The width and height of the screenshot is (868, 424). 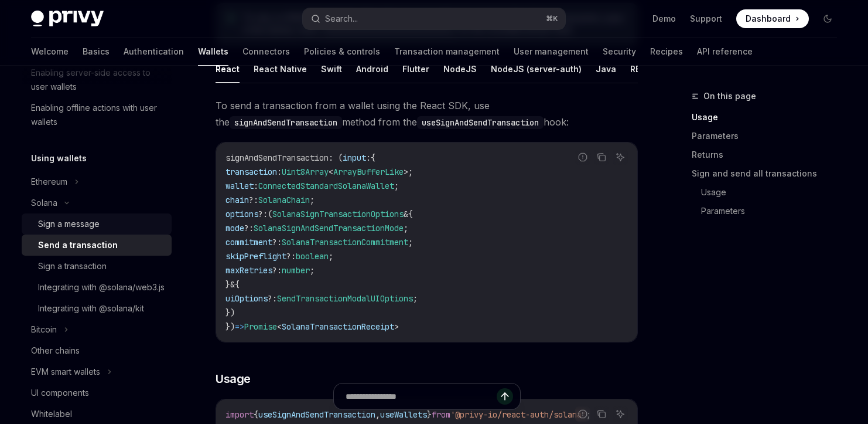 I want to click on span: ConnectedStandardSolanaWallet, so click(x=326, y=186).